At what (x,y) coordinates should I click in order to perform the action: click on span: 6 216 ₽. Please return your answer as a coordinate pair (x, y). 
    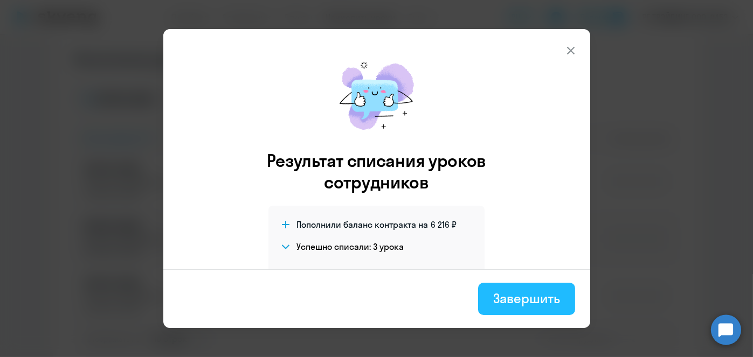
    Looking at the image, I should click on (444, 225).